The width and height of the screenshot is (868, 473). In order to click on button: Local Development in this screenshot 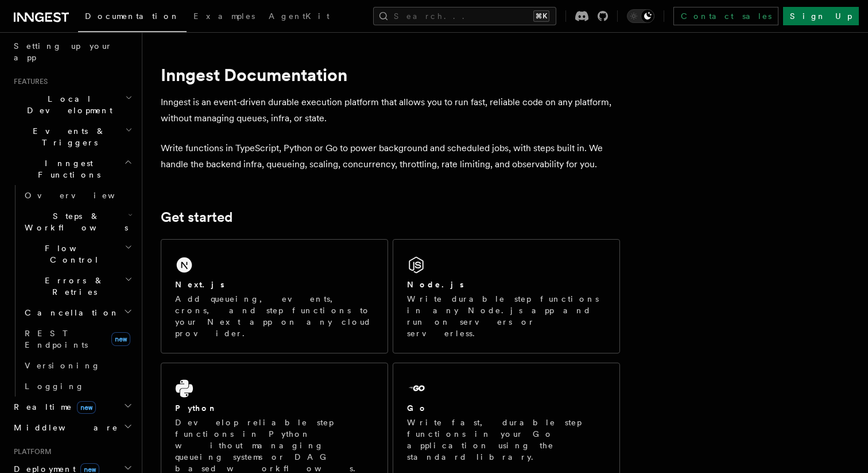, I will do `click(72, 105)`.